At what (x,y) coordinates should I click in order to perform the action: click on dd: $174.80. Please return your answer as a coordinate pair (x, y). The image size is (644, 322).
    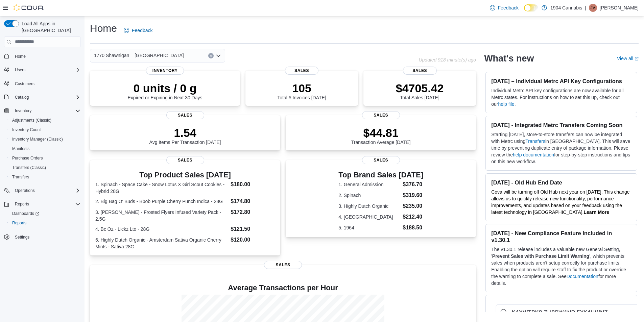
    Looking at the image, I should click on (252, 201).